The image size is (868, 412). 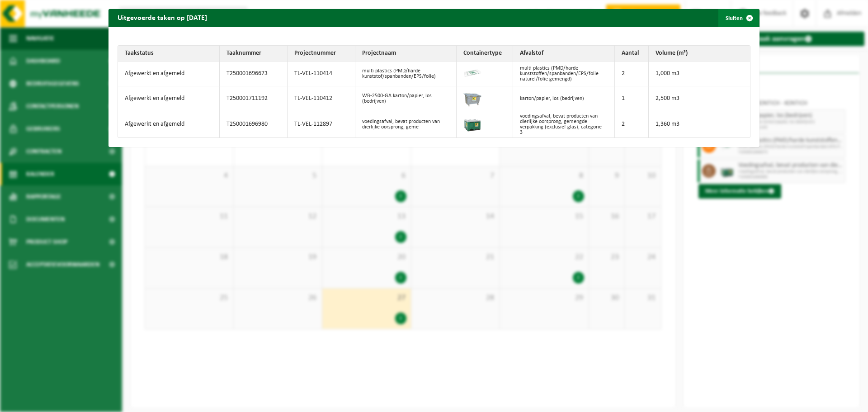 I want to click on th: Aantal, so click(x=632, y=54).